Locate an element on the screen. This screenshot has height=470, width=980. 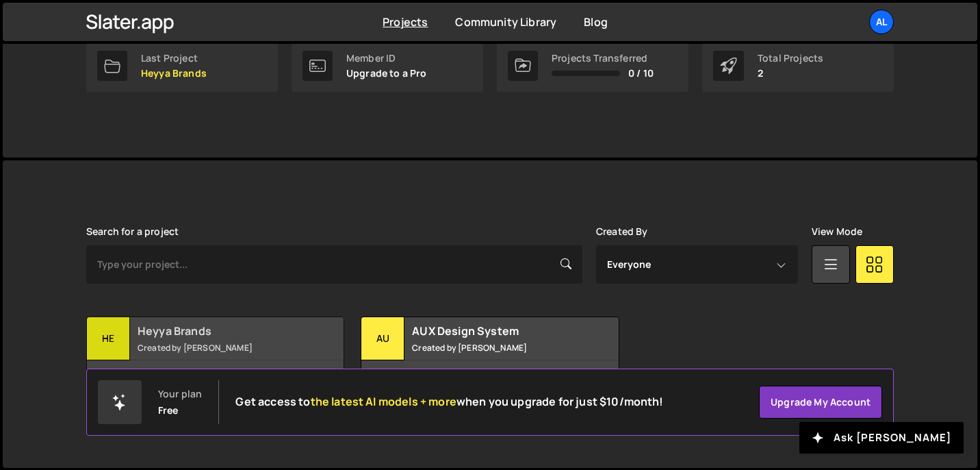
div: Projects Transferred is located at coordinates (602, 58).